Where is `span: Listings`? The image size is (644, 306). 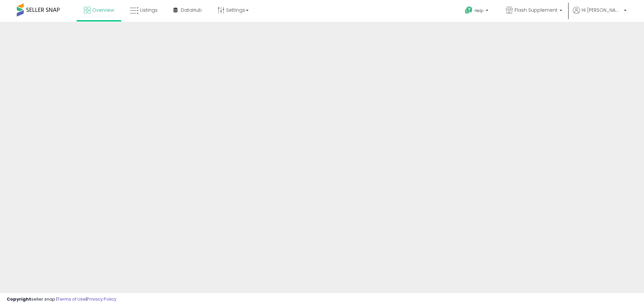
span: Listings is located at coordinates (149, 10).